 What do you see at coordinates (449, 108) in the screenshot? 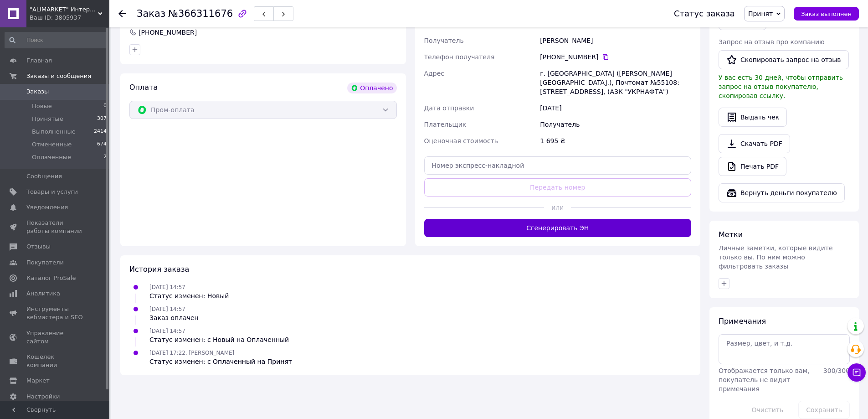
I see `span: Дата отправки` at bounding box center [449, 108].